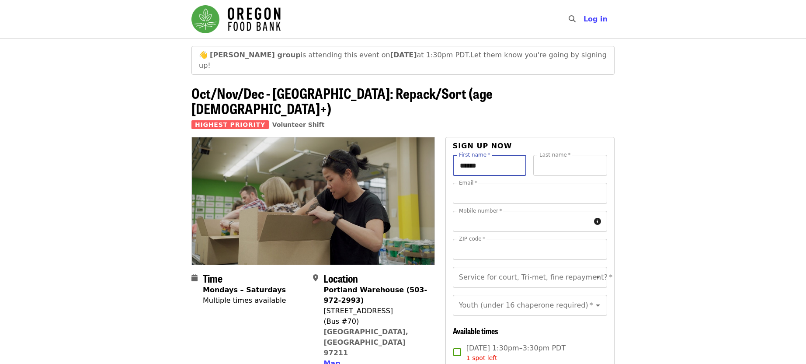  Describe the element at coordinates (375, 295) in the screenshot. I see `strong: Portland Warehouse (503-972-2993)` at that location.